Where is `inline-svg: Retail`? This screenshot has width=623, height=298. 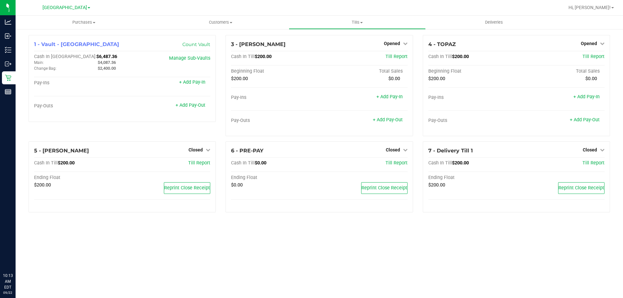
inline-svg: Retail is located at coordinates (8, 78).